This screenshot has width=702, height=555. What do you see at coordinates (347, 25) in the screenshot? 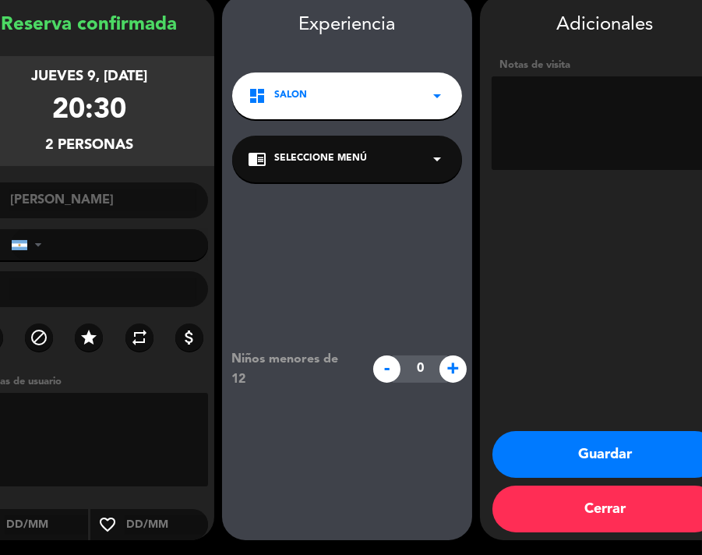
I see `div: Experiencia` at bounding box center [347, 25].